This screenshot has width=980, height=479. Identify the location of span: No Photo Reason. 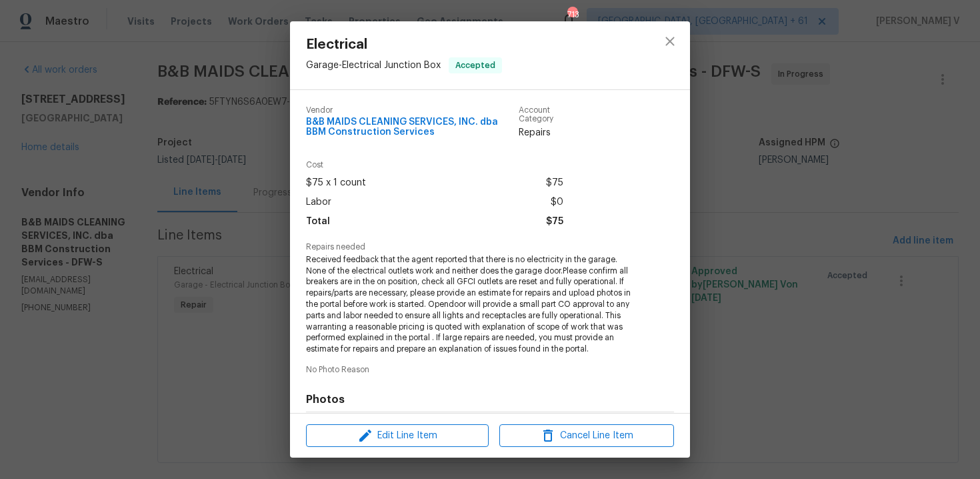
(490, 369).